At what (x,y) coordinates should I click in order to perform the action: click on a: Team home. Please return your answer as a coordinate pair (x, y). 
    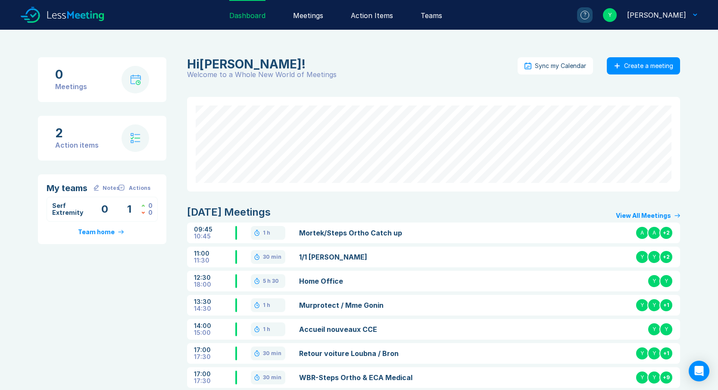
    Looking at the image, I should click on (102, 232).